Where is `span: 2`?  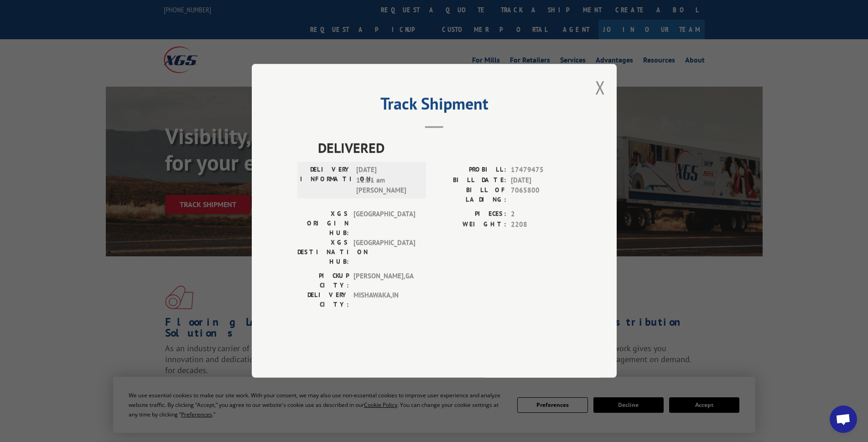 span: 2 is located at coordinates (541, 215).